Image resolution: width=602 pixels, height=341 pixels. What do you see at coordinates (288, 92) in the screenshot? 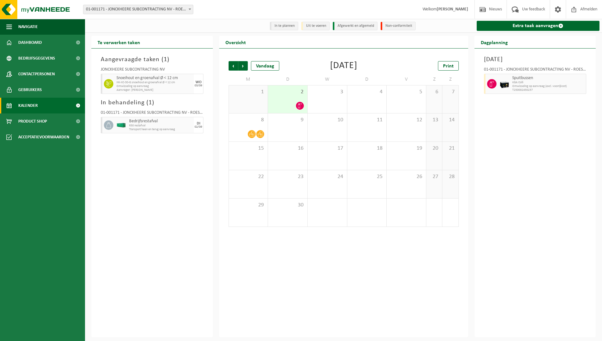
I see `span: 2` at bounding box center [288, 92].